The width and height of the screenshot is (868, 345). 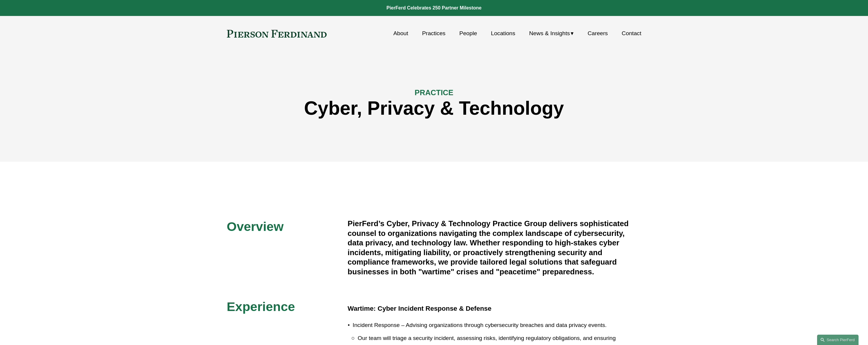 I want to click on a: folder dropdown, so click(x=552, y=34).